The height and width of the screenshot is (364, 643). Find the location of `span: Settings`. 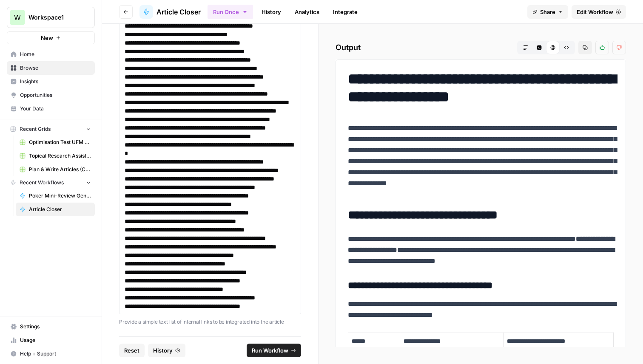

span: Settings is located at coordinates (55, 327).